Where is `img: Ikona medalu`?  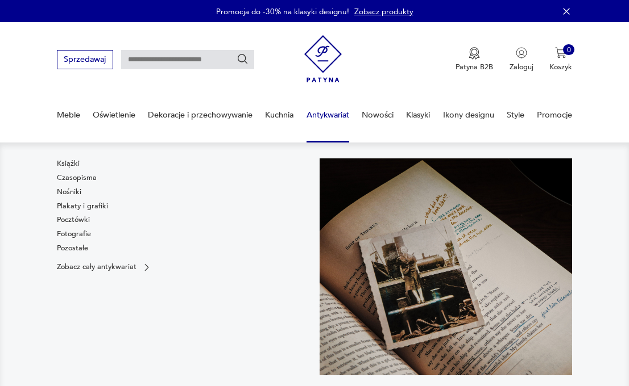 img: Ikona medalu is located at coordinates (474, 53).